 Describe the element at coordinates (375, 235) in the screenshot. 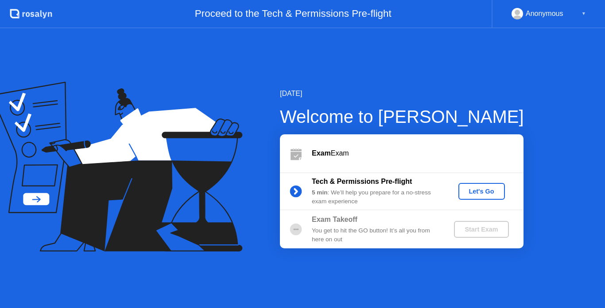

I see `div: You get to hit the GO button! It’s all you from here on out` at that location.